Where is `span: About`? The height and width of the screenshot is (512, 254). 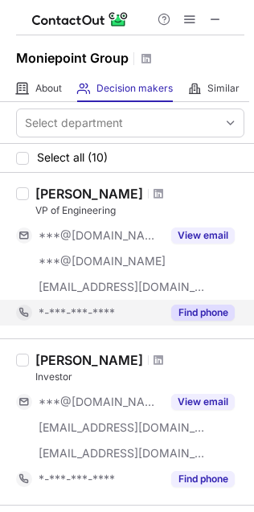 span: About is located at coordinates (48, 88).